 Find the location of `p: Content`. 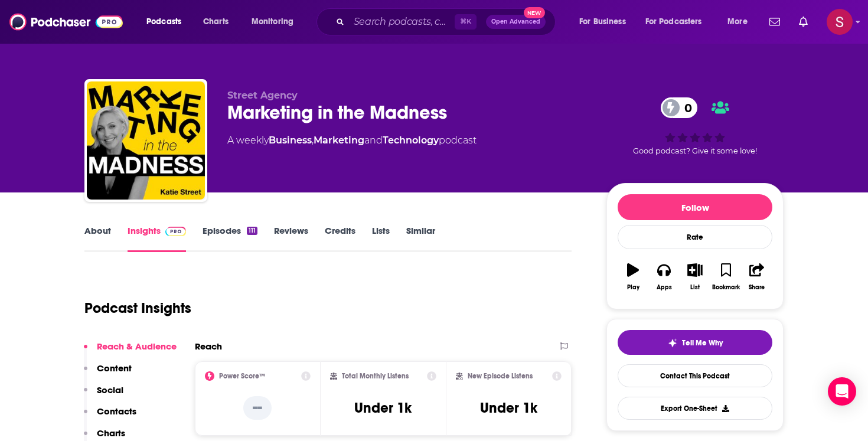

p: Content is located at coordinates (114, 367).